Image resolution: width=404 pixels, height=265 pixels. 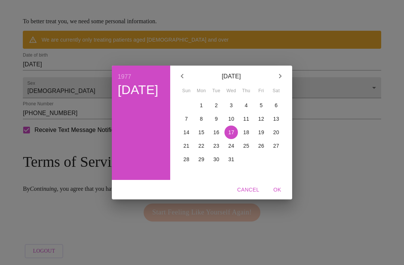 I want to click on button: 30, so click(x=216, y=159).